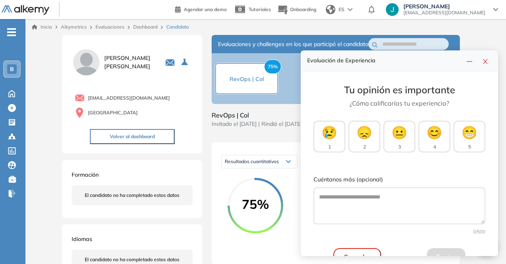  What do you see at coordinates (260, 9) in the screenshot?
I see `span: Tutoriales` at bounding box center [260, 9].